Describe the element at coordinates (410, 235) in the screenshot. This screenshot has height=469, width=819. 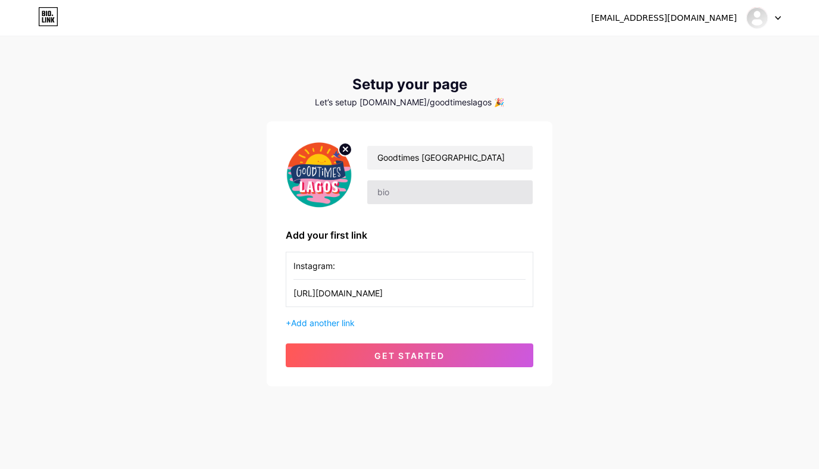
I see `div: Add your first link` at that location.